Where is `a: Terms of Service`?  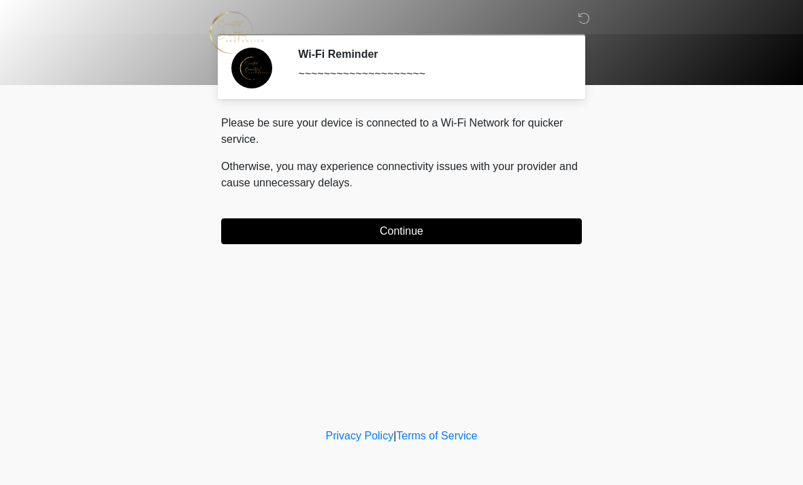
a: Terms of Service is located at coordinates (436, 435).